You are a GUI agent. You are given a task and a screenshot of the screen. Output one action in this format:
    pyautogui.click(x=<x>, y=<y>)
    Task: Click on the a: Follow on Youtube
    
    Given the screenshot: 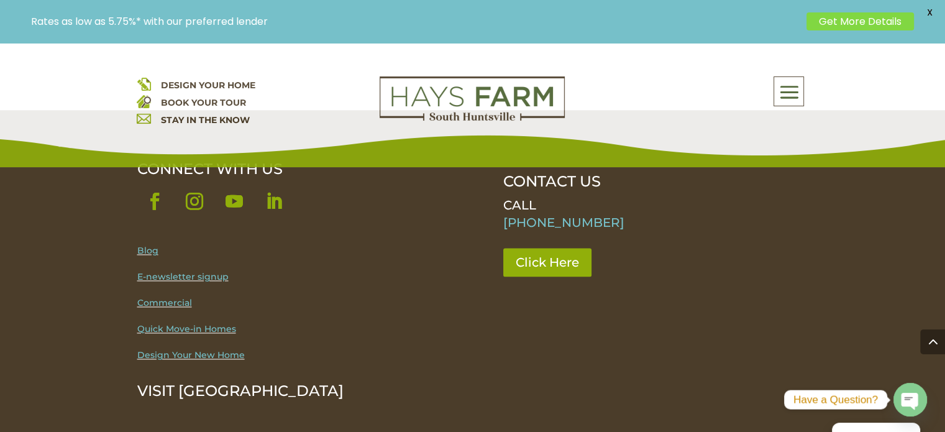 What is the action you would take?
    pyautogui.click(x=234, y=201)
    